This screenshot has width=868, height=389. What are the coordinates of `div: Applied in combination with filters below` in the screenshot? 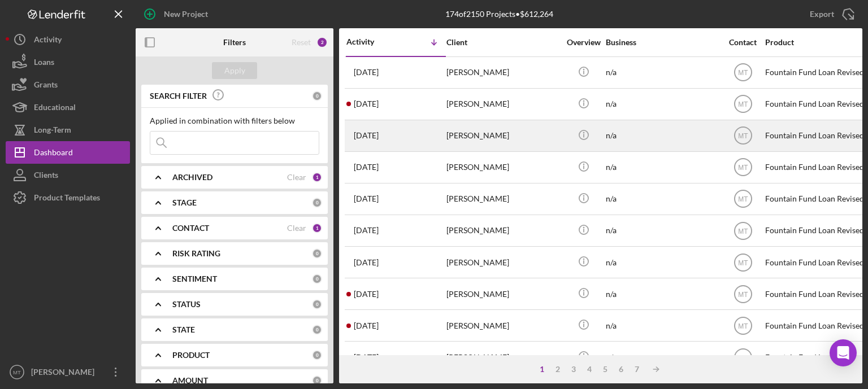 It's located at (234, 121).